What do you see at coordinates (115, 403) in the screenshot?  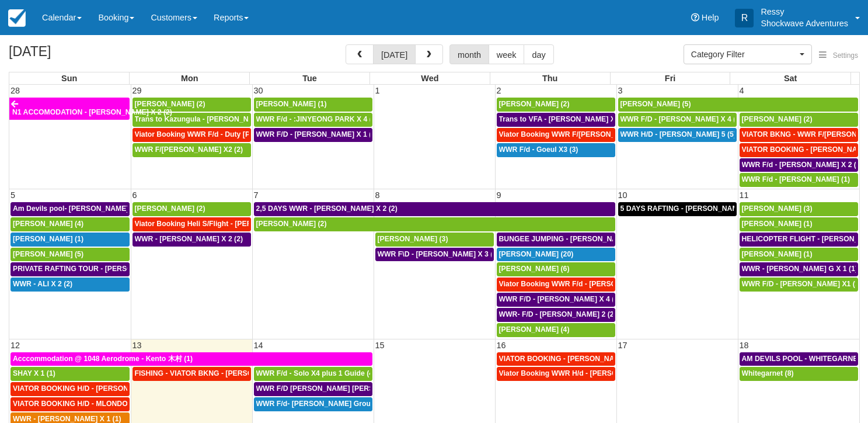 I see `span: VIATOR BOOKING H/D - MLONDOLOZI MAHLENGENI X 4 (4)` at bounding box center [115, 403].